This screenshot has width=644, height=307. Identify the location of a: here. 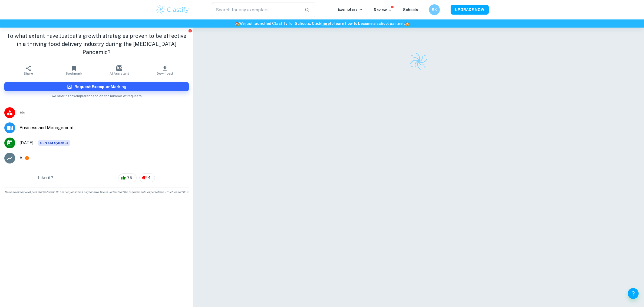
(325, 24).